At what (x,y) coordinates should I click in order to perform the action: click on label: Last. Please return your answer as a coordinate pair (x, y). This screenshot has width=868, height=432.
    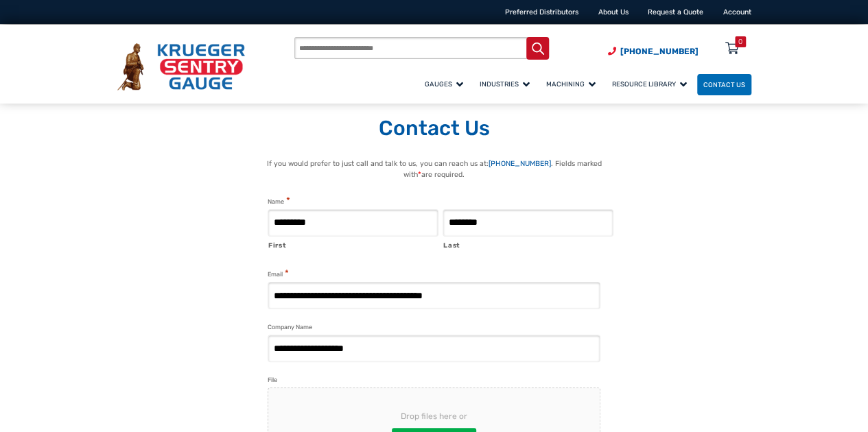
    Looking at the image, I should click on (528, 244).